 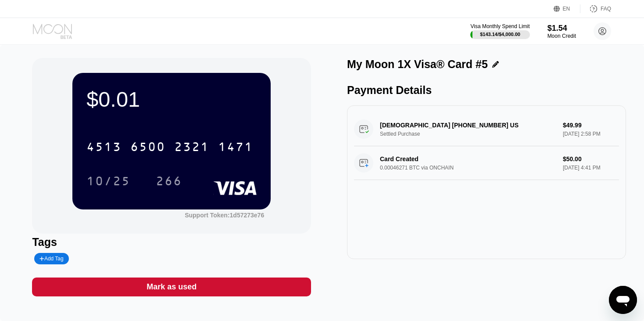 I want to click on div: $1.54Moon Credit, so click(x=562, y=31).